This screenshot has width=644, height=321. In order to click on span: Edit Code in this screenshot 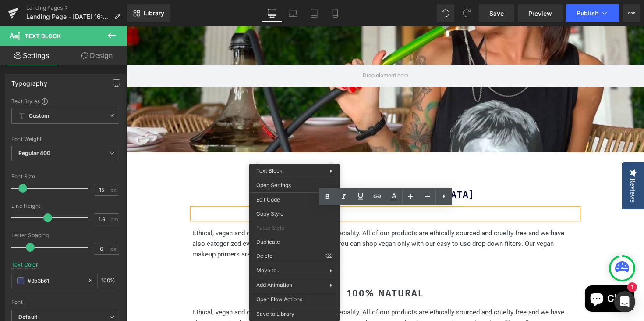, I will do `click(295, 200)`.